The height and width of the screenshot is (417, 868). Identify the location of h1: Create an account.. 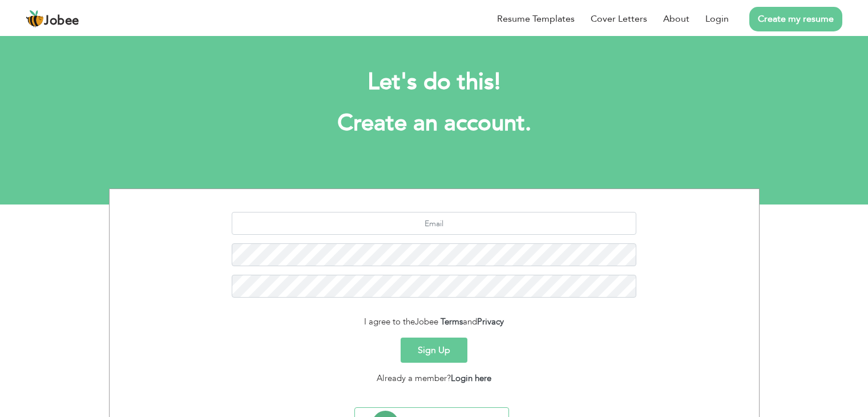
(434, 123).